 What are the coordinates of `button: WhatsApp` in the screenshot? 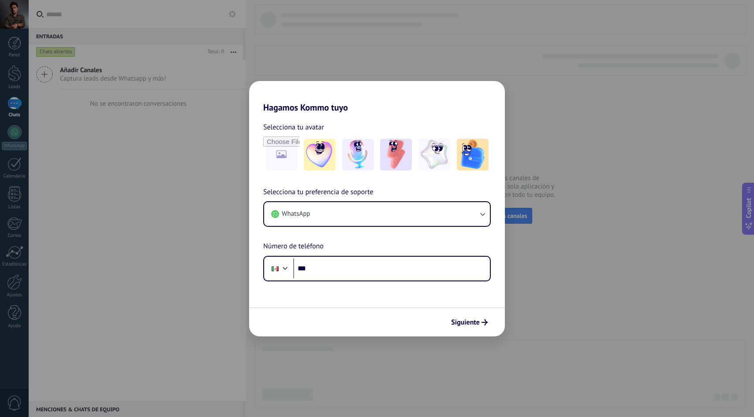 It's located at (377, 214).